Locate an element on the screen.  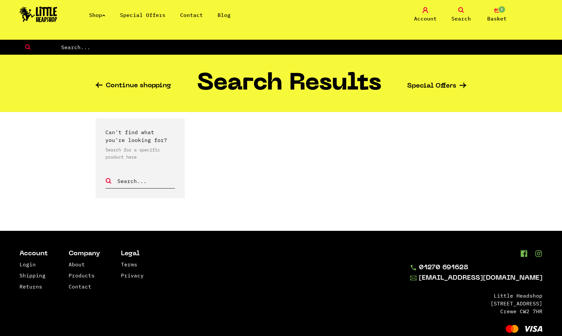
a: Terms is located at coordinates (129, 264).